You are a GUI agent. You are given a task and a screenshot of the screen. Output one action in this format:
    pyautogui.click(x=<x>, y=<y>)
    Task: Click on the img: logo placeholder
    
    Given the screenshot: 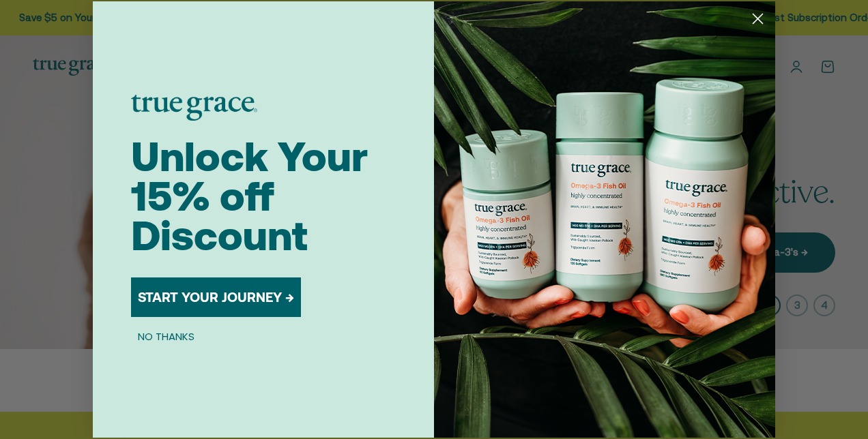 What is the action you would take?
    pyautogui.click(x=194, y=108)
    